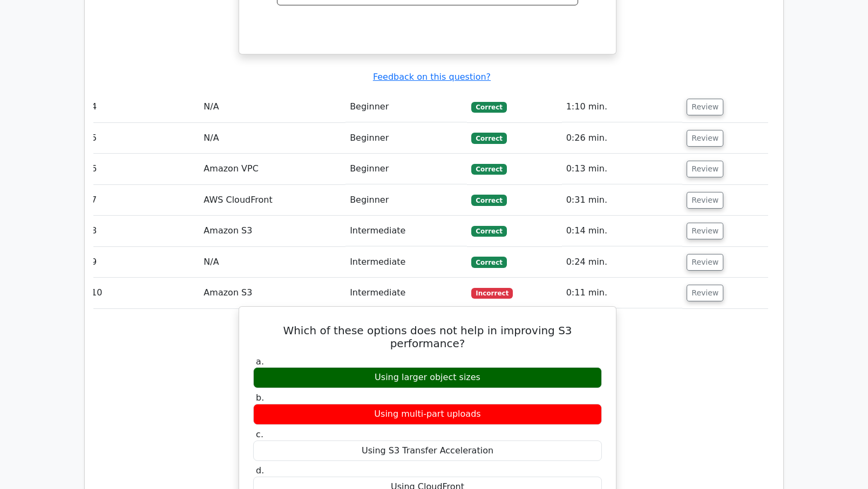  What do you see at coordinates (143, 169) in the screenshot?
I see `td: 6` at bounding box center [143, 169].